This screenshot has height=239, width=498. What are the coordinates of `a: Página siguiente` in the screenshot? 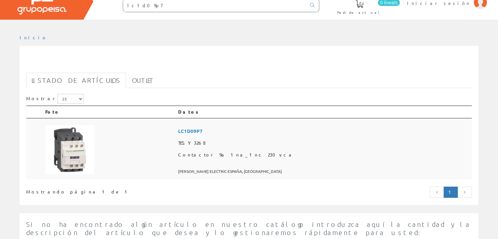 It's located at (465, 192).